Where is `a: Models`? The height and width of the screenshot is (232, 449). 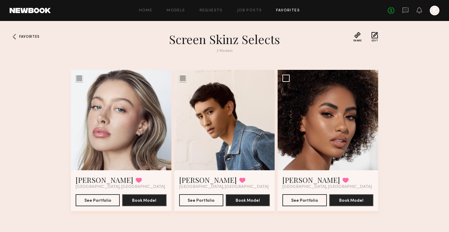 a: Models is located at coordinates (176, 11).